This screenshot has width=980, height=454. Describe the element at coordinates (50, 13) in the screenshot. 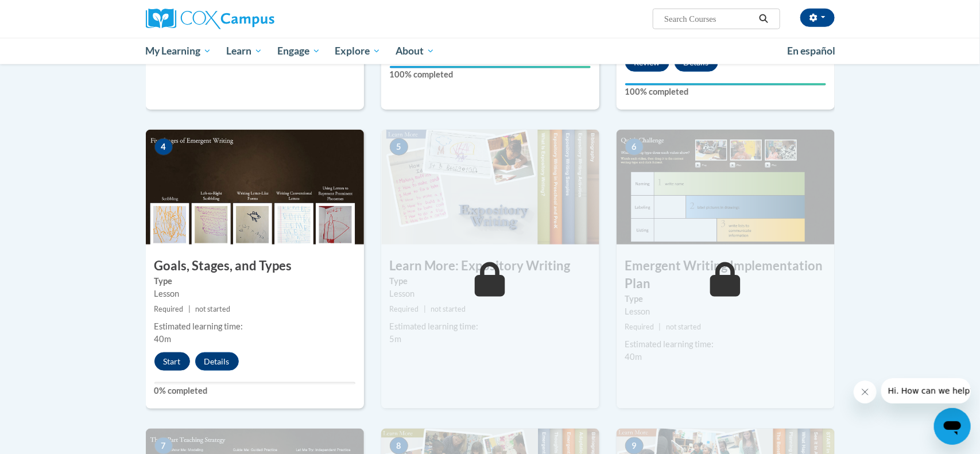

I see `span: Hi. How can we help?` at that location.